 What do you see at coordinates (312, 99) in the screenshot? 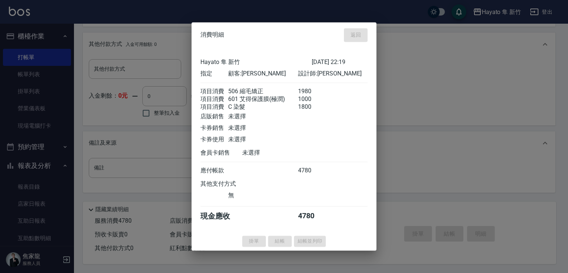
I see `div: 1000` at bounding box center [312, 99].